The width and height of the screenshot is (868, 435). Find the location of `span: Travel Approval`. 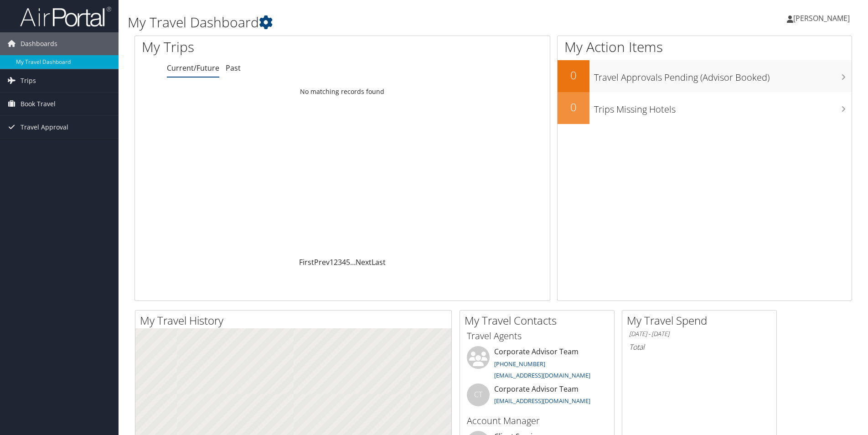

span: Travel Approval is located at coordinates (44, 127).